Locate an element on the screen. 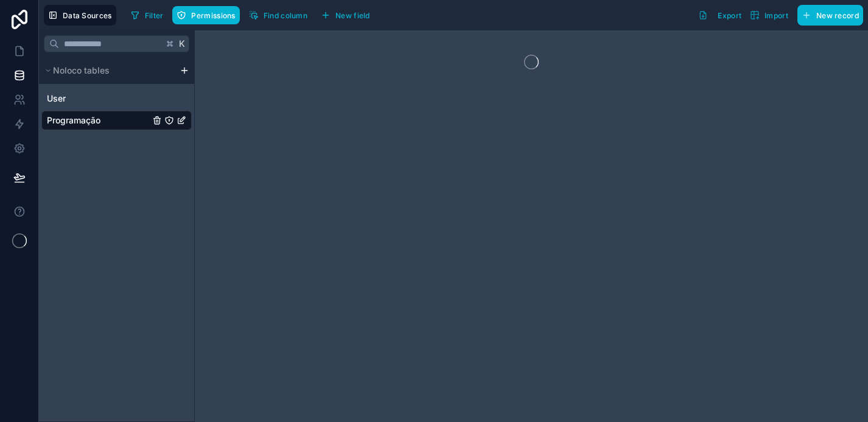 This screenshot has width=868, height=422. button: Import is located at coordinates (769, 15).